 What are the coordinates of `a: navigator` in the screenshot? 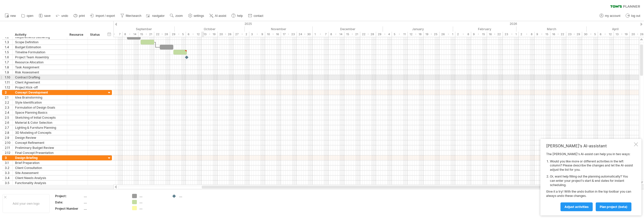 It's located at (156, 16).